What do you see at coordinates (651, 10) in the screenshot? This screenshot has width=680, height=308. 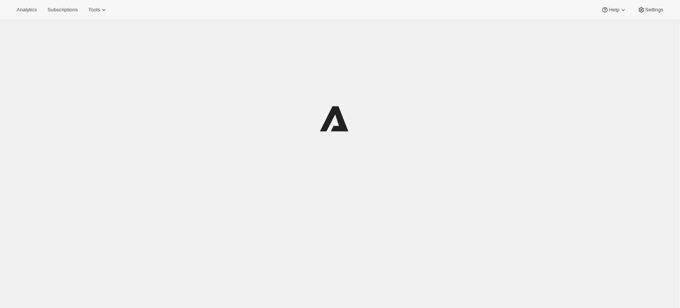 I see `button: Settings` at bounding box center [651, 10].